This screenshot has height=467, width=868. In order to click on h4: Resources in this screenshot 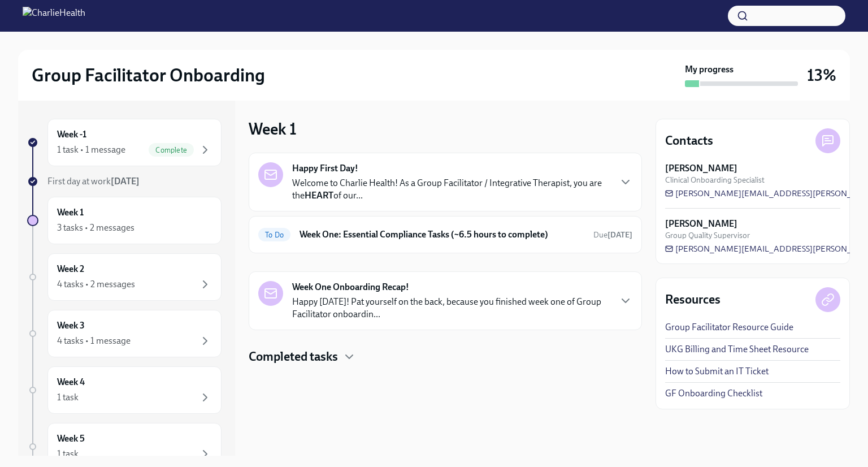, I will do `click(693, 299)`.